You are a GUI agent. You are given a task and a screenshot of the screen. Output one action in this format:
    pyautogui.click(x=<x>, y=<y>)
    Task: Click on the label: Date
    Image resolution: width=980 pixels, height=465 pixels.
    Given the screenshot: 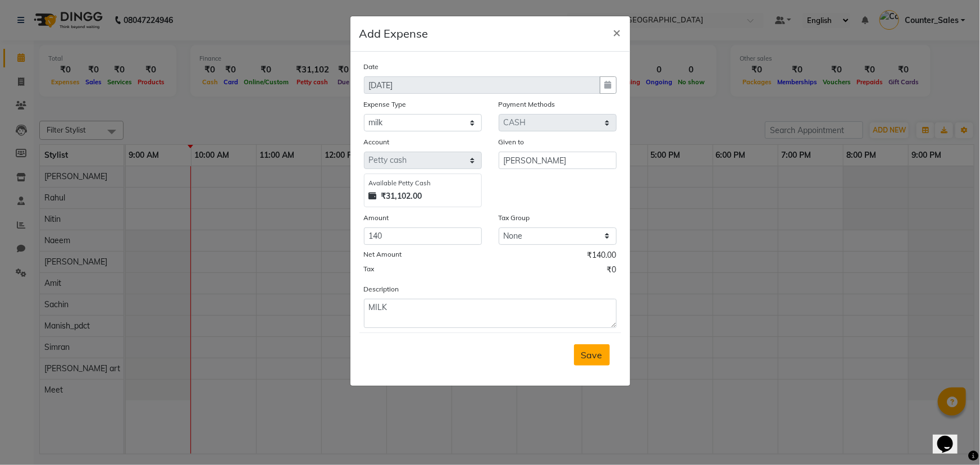 What is the action you would take?
    pyautogui.click(x=371, y=67)
    